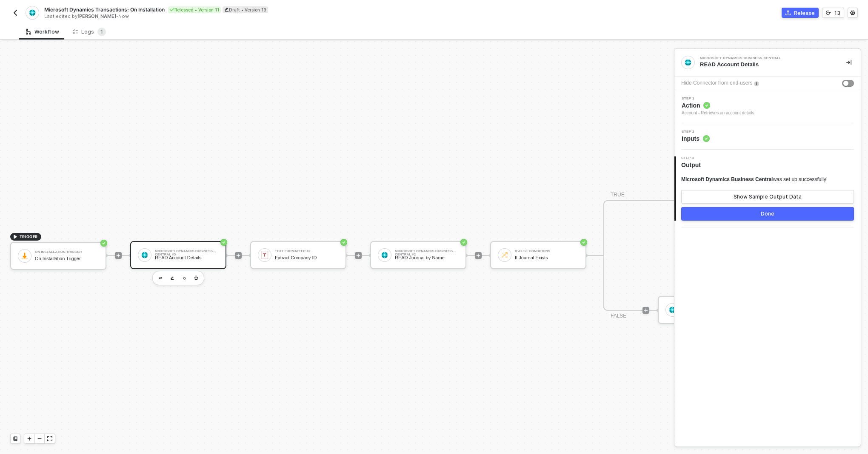 The image size is (868, 454). What do you see at coordinates (547, 257) in the screenshot?
I see `div: If Journal Exists` at bounding box center [547, 257].